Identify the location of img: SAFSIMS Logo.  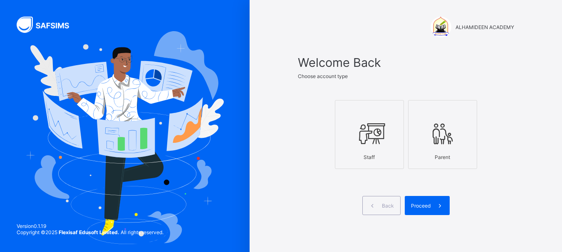
(48, 25).